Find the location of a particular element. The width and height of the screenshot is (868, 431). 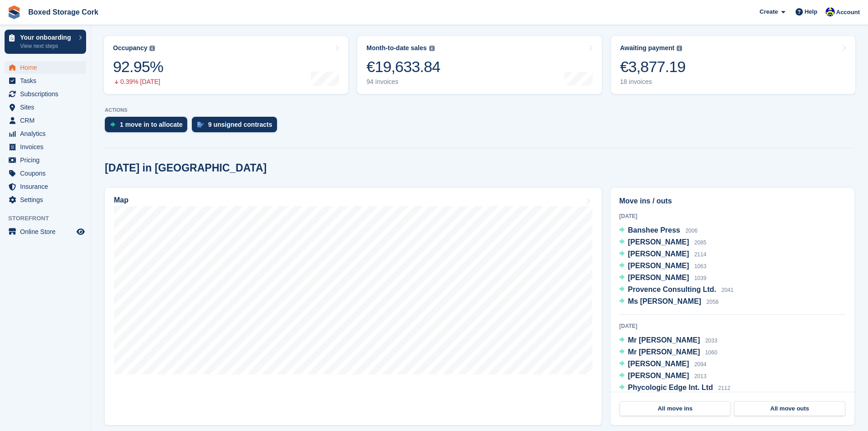

span: Coupons is located at coordinates (47, 173).